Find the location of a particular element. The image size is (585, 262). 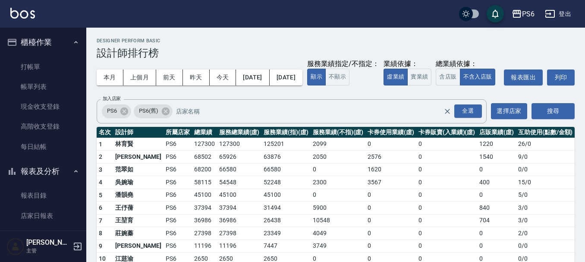

button: 實業績 is located at coordinates (419, 77).